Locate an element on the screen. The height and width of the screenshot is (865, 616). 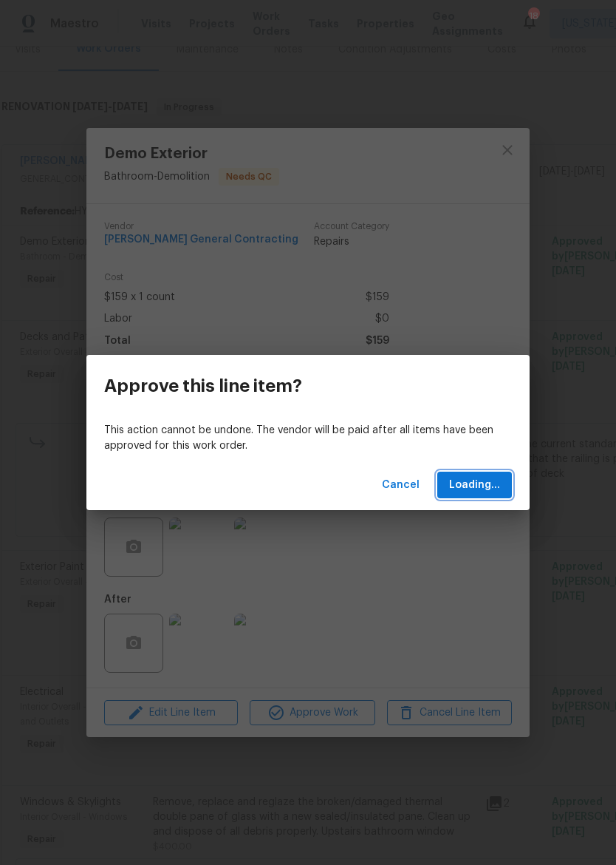
p: This action cannot be undone. The vendor will be paid after all items have been approved for this... is located at coordinates (308, 438).